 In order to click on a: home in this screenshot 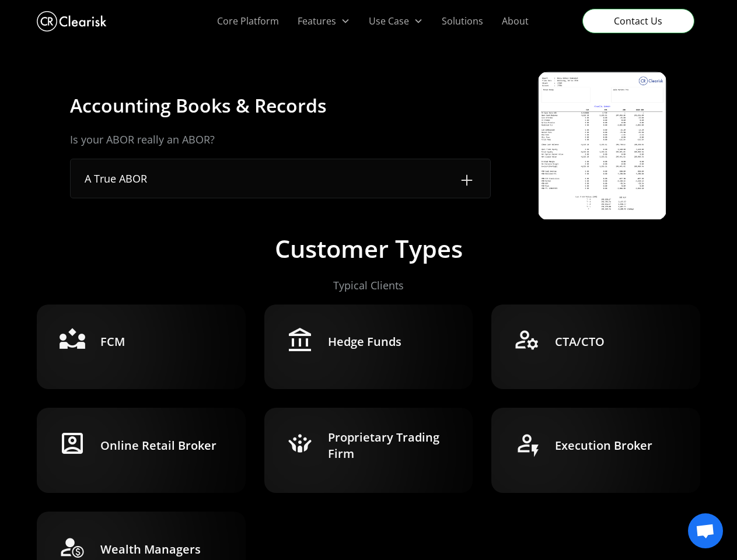, I will do `click(72, 21)`.